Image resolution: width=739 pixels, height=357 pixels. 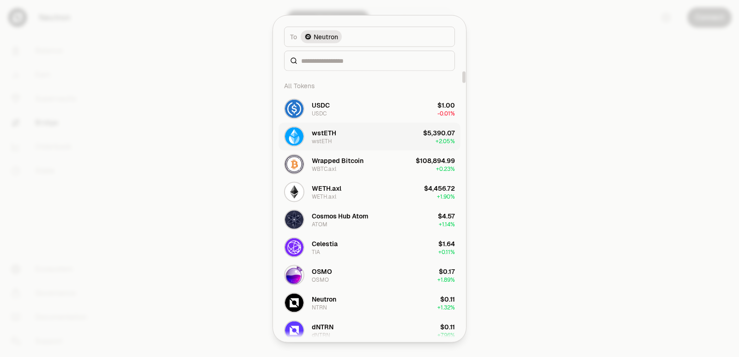 What do you see at coordinates (294, 164) in the screenshot?
I see `img: WBTC.axl Logo` at bounding box center [294, 164].